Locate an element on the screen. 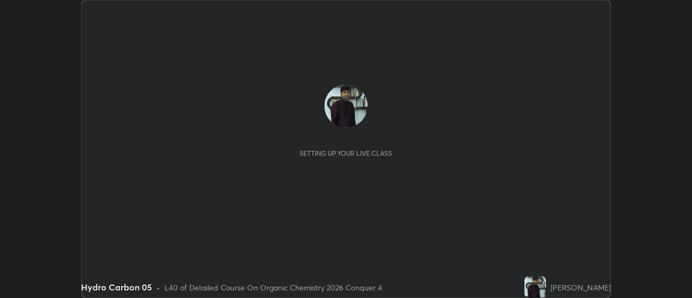 The width and height of the screenshot is (692, 298). div: Setting up your live class is located at coordinates (345, 153).